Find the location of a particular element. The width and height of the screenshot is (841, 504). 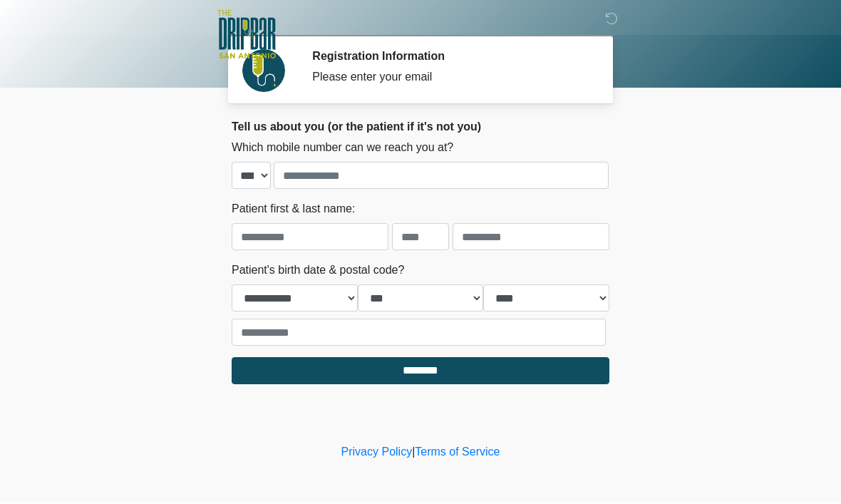

a: Privacy Policy is located at coordinates (377, 452).